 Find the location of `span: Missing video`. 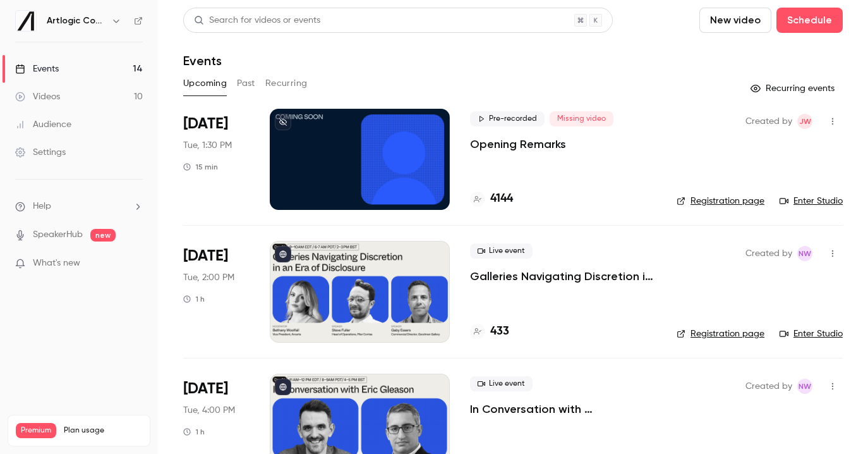

span: Missing video is located at coordinates (581, 119).